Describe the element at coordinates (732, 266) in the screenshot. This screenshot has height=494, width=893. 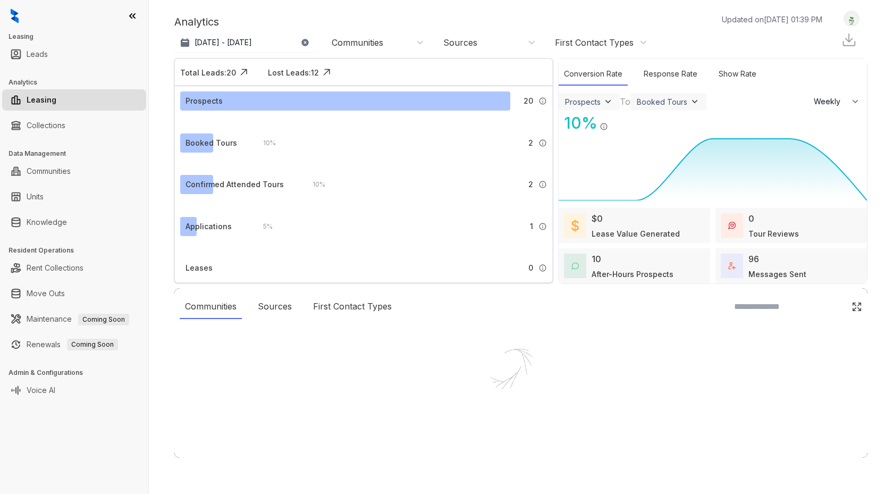
I see `img: TotalFum` at that location.